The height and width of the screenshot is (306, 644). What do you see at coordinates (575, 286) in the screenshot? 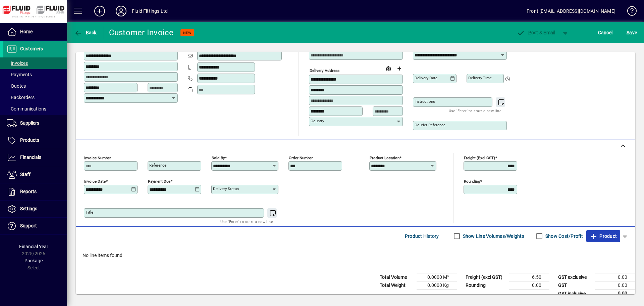
I see `td: GST` at bounding box center [575, 286].